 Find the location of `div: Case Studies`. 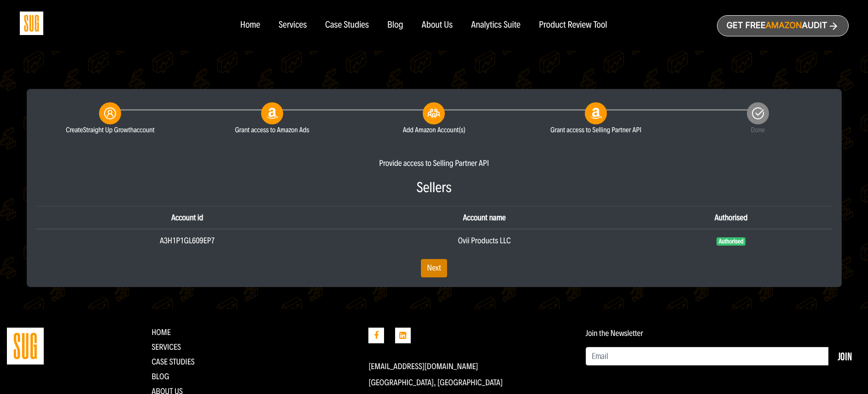

div: Case Studies is located at coordinates (347, 25).